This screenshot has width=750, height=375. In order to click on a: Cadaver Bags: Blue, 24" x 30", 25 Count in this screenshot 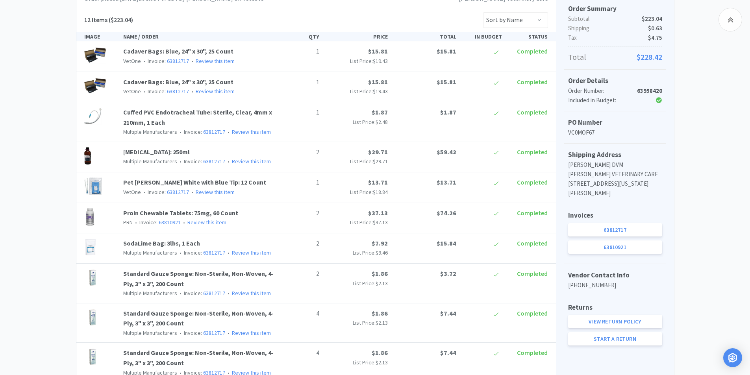, I will do `click(178, 51)`.